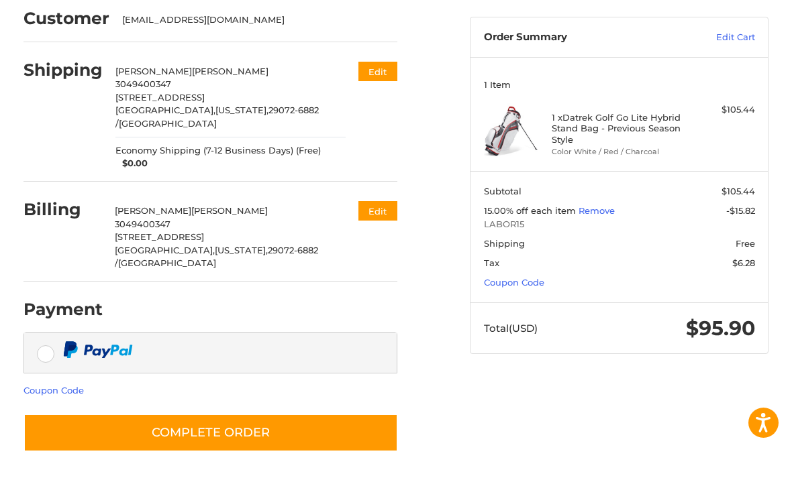 The image size is (792, 478). Describe the element at coordinates (740, 211) in the screenshot. I see `span: -$15.82` at that location.